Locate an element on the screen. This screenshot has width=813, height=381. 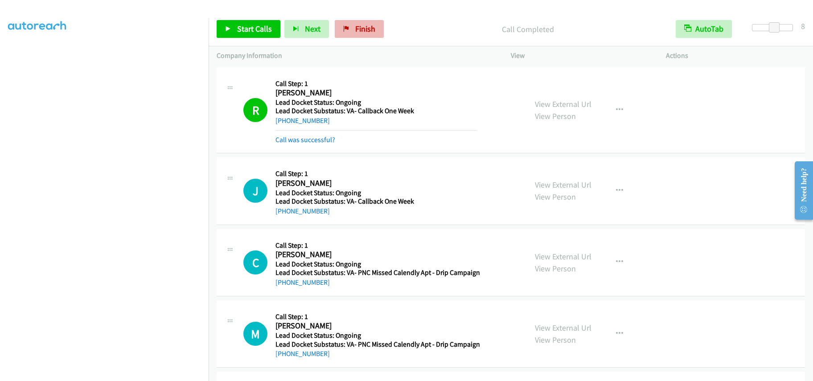
h1: J is located at coordinates (255, 191).